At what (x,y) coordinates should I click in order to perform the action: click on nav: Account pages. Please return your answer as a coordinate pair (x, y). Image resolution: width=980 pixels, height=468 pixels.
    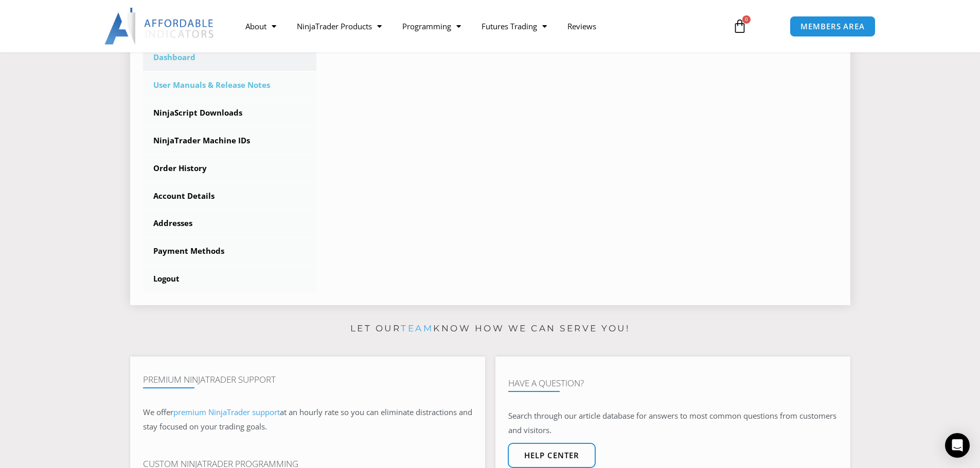
    Looking at the image, I should click on (230, 168).